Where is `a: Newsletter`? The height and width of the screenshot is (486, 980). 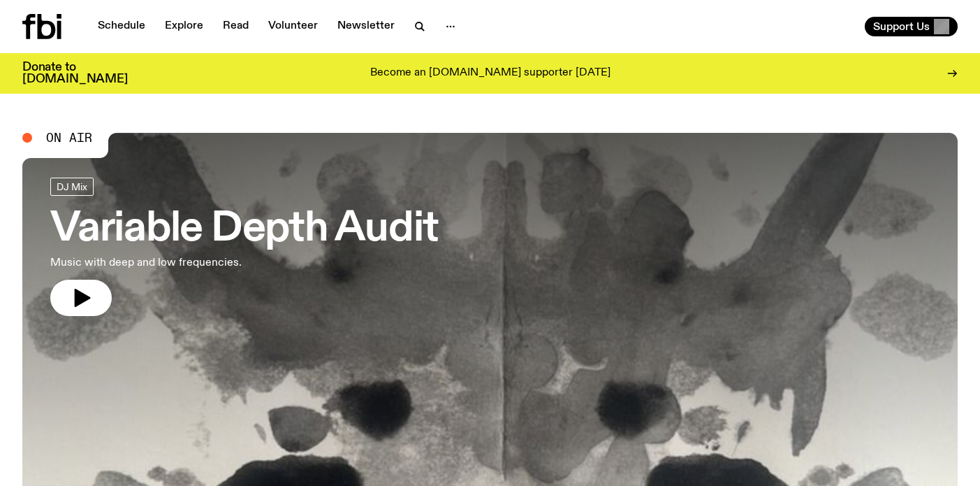
a: Newsletter is located at coordinates (366, 27).